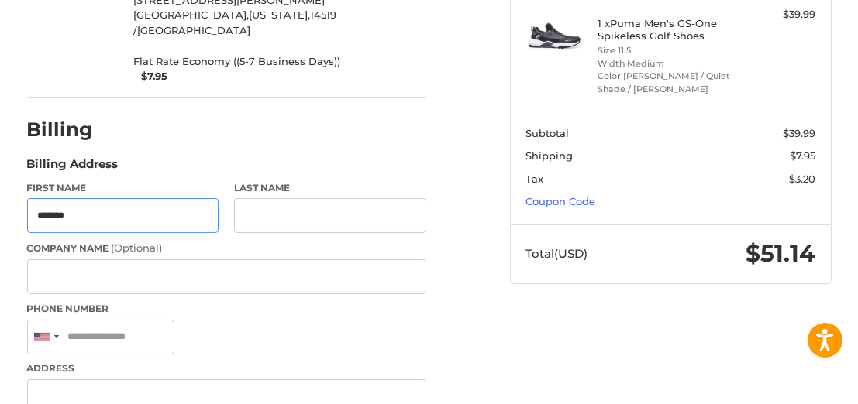 The image size is (858, 404). Describe the element at coordinates (226, 249) in the screenshot. I see `label: Company Name` at that location.